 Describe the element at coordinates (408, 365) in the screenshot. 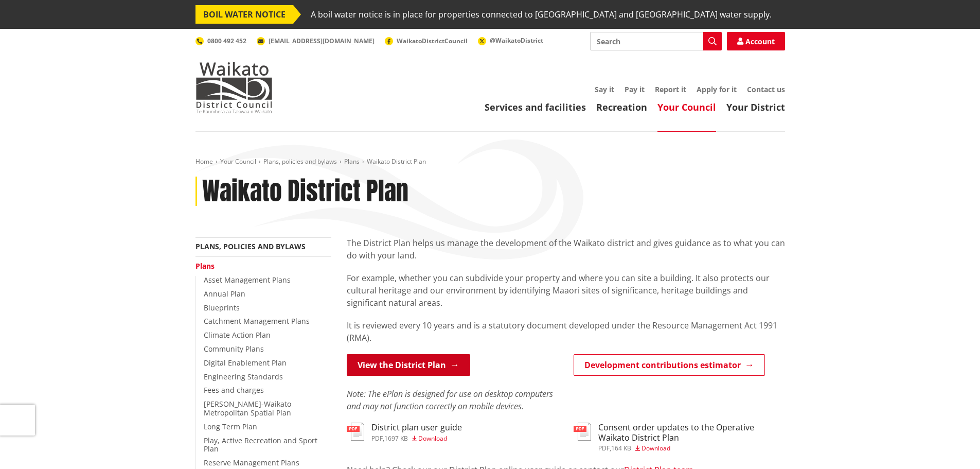

I see `a: View the District Plan` at that location.